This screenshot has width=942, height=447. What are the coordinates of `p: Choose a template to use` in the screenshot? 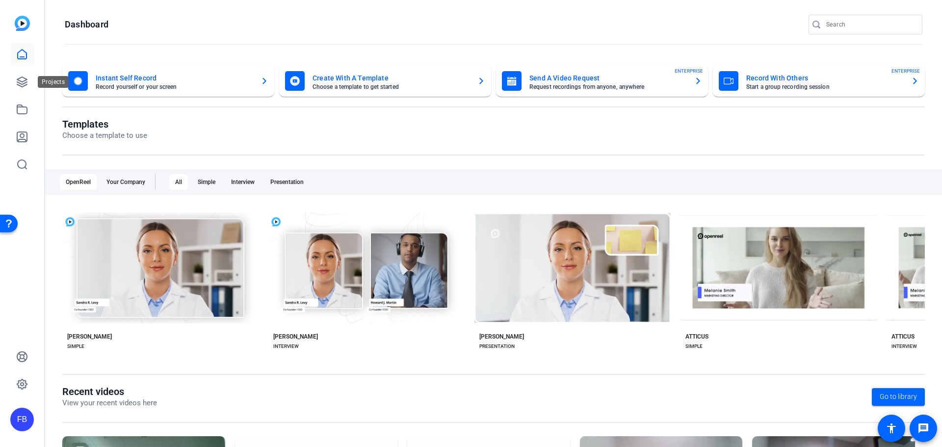 It's located at (105, 135).